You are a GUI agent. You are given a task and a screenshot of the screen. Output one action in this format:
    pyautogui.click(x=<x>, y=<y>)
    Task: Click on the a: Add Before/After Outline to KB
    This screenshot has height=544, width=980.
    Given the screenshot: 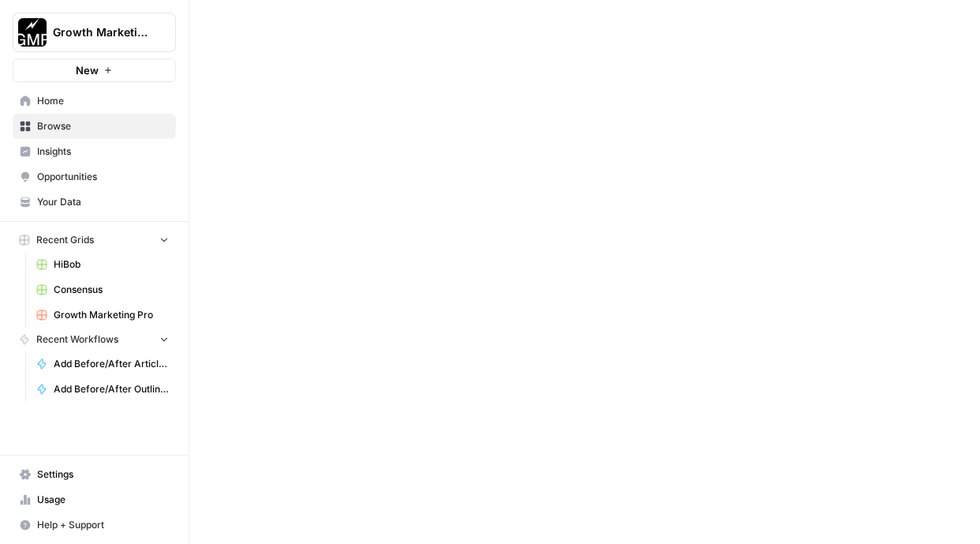 What is the action you would take?
    pyautogui.click(x=102, y=390)
    